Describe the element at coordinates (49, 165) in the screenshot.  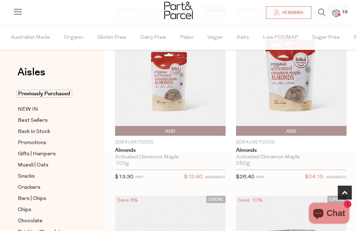
I see `a: Muesli | Oats` at that location.